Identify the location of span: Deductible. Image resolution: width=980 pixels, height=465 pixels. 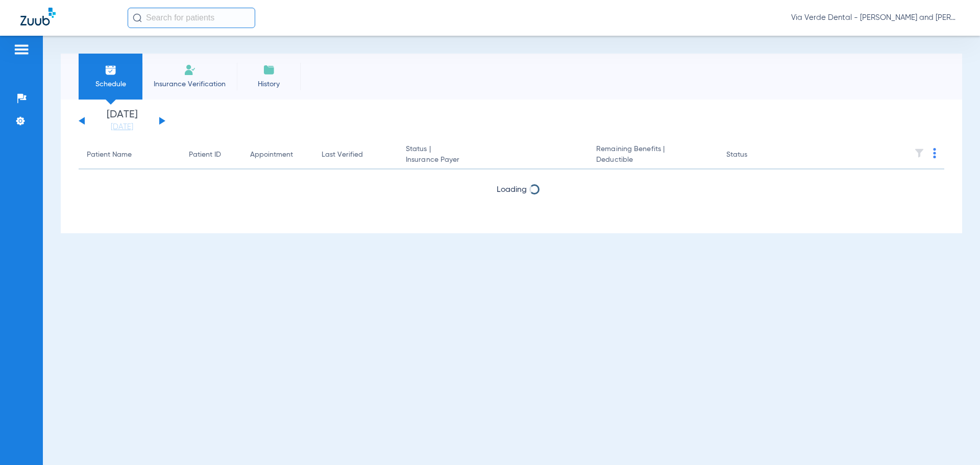
(653, 160).